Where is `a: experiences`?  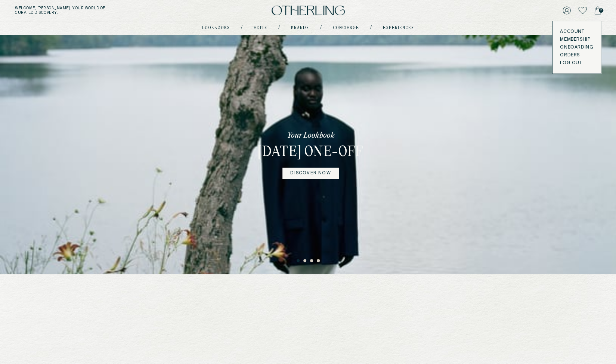 a: experiences is located at coordinates (398, 28).